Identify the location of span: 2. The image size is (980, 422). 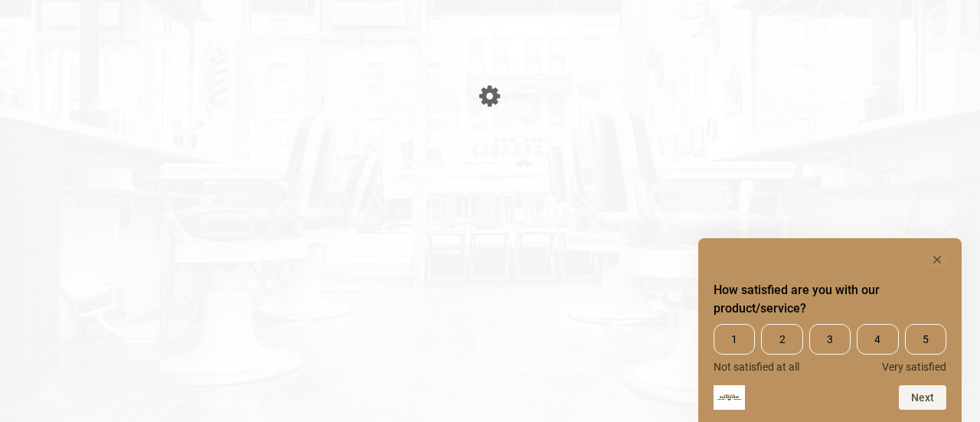
(781, 339).